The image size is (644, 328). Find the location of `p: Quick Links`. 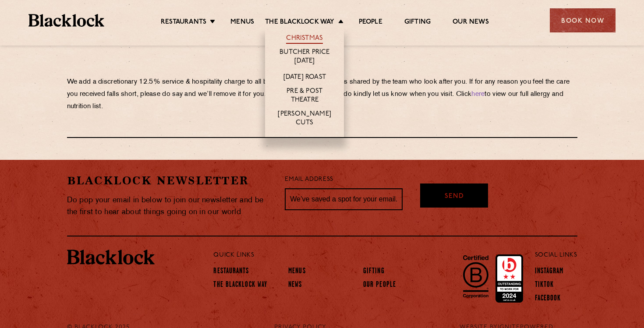

p: Quick Links is located at coordinates (359, 255).